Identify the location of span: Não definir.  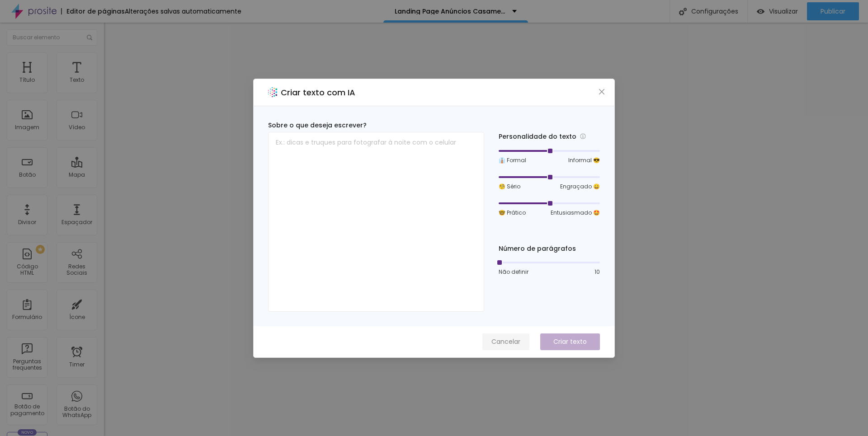
(513, 272).